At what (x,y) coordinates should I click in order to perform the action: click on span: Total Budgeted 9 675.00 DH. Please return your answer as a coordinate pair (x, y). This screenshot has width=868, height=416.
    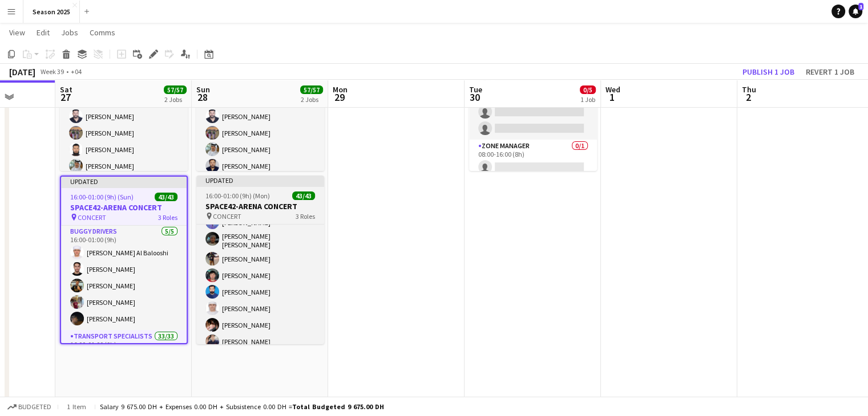
    Looking at the image, I should click on (337, 406).